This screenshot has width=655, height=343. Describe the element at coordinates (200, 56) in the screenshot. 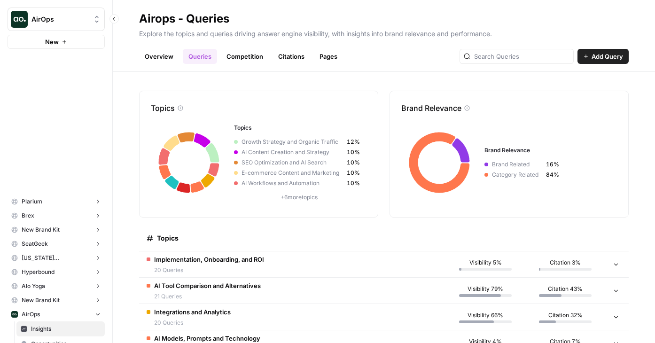

I see `a: Queries` at that location.